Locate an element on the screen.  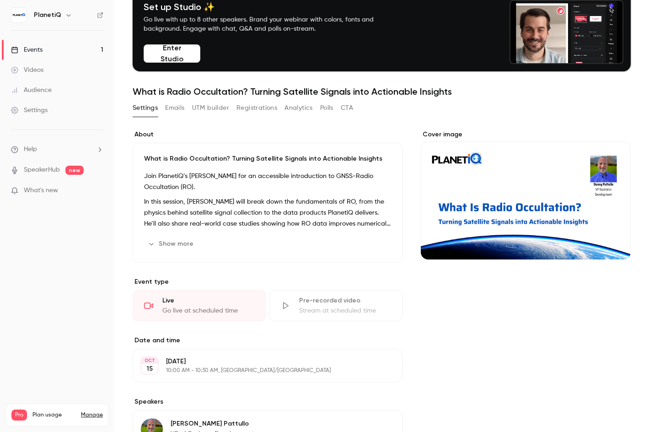
div: Settings is located at coordinates (29, 110).